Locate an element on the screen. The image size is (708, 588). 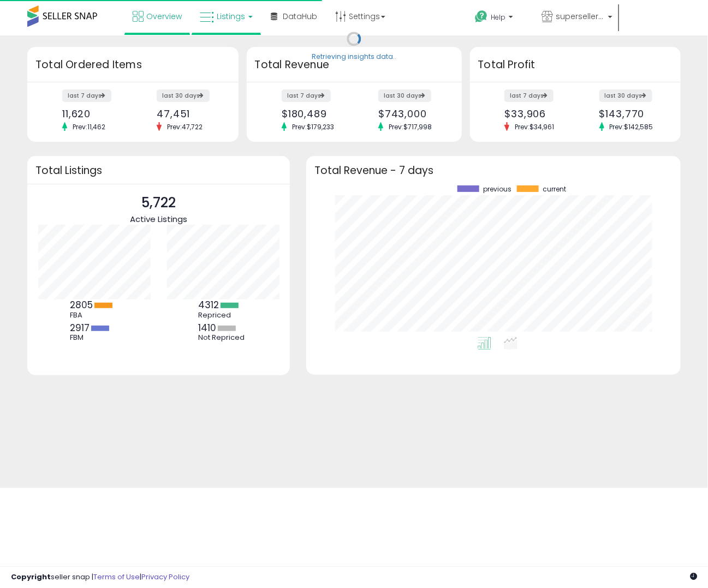
span: Prev: 11,462 is located at coordinates (89, 127).